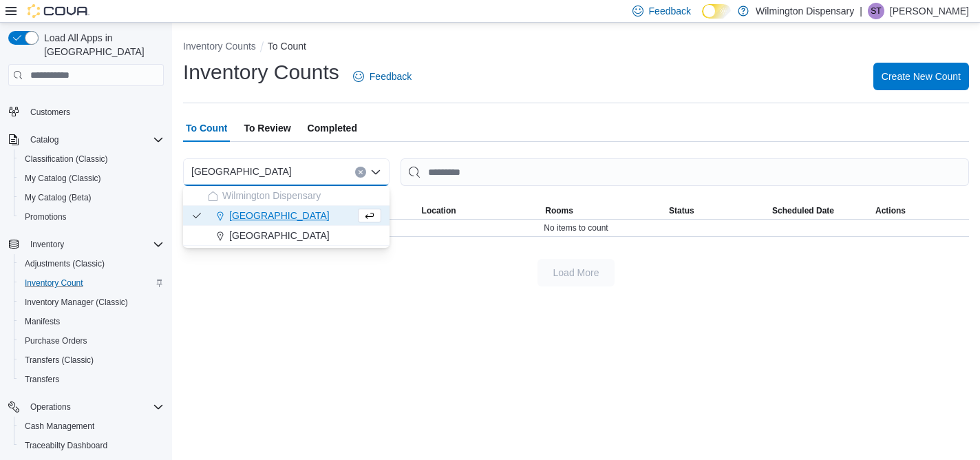  What do you see at coordinates (42, 322) in the screenshot?
I see `span: Manifests` at bounding box center [42, 322].